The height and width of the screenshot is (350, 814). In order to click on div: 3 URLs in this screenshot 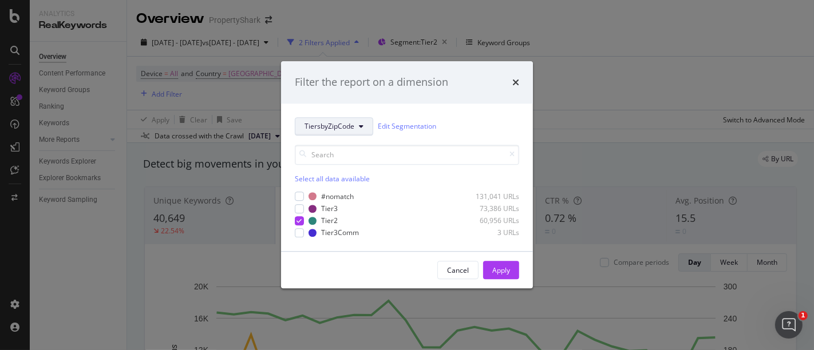, I will do `click(491, 233)`.